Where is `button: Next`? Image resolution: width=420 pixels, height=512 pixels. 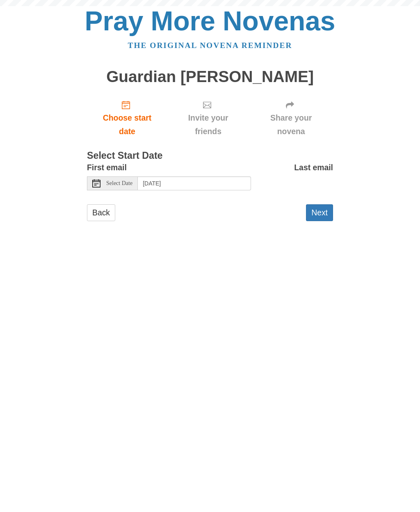 button: Next is located at coordinates (319, 212).